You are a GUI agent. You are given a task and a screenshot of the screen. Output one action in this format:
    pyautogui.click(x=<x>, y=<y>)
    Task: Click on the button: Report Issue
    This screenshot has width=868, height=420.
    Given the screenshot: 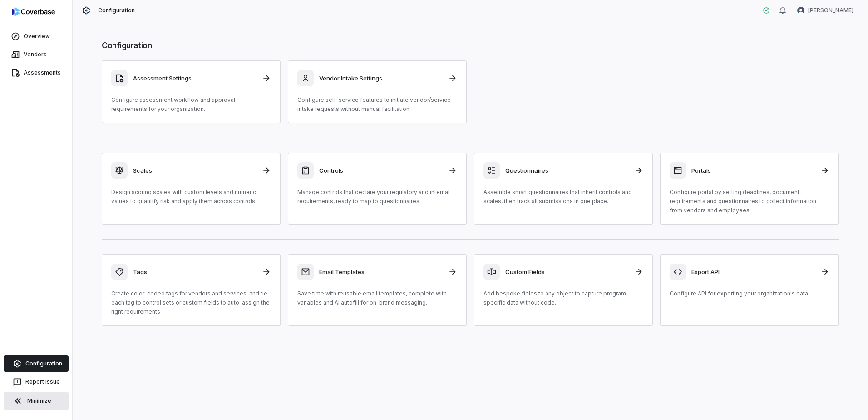 What is the action you would take?
    pyautogui.click(x=36, y=382)
    